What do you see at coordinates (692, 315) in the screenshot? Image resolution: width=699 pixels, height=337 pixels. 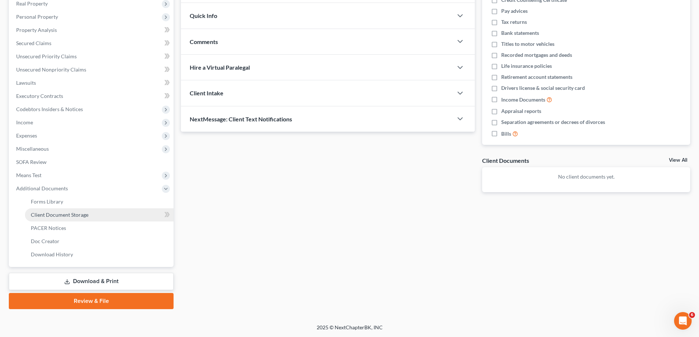 I see `span: 6` at bounding box center [692, 315].